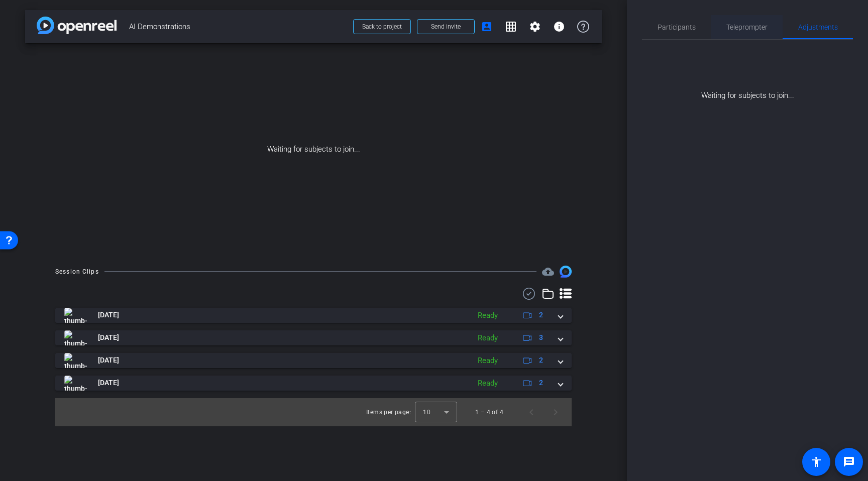 The image size is (868, 481). What do you see at coordinates (816, 462) in the screenshot?
I see `mat-icon: accessibility` at bounding box center [816, 462].